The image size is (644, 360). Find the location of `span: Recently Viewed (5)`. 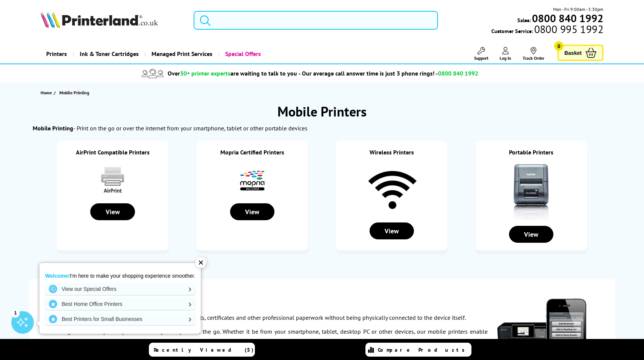

span: Recently Viewed (5) is located at coordinates (204, 350).